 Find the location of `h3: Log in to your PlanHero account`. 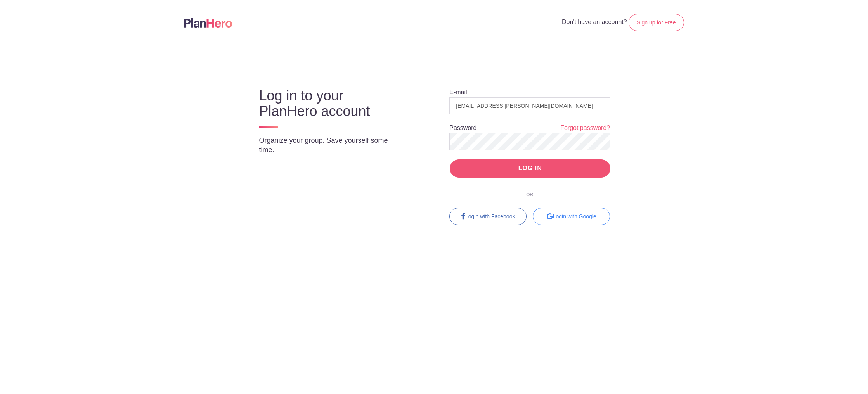

h3: Log in to your PlanHero account is located at coordinates (331, 104).